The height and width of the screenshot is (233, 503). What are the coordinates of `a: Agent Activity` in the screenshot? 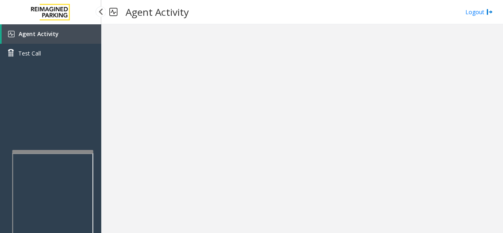 It's located at (51, 34).